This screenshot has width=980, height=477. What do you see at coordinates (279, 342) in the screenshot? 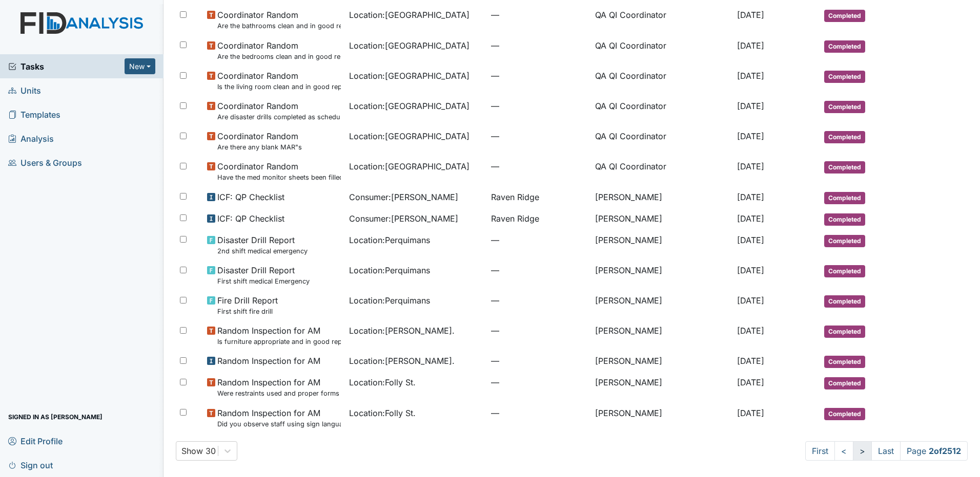
I see `small: Is furniture appropriate and in good repair?` at bounding box center [279, 342].